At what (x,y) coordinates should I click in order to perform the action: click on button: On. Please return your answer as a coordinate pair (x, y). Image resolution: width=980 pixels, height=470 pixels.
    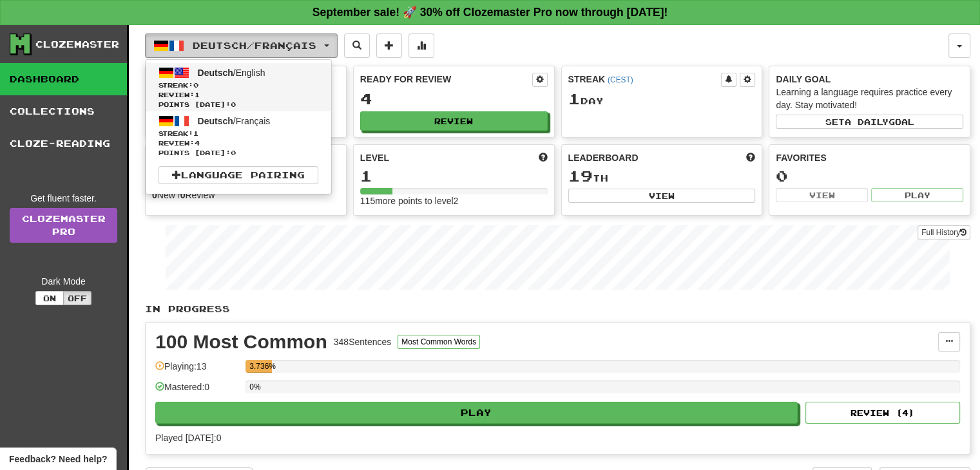
    Looking at the image, I should click on (50, 299).